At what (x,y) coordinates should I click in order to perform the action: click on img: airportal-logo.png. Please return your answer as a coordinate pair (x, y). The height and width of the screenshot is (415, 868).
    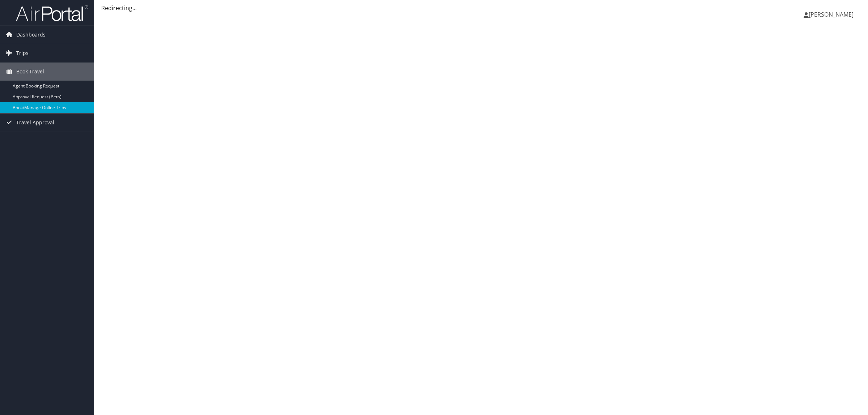
    Looking at the image, I should click on (52, 13).